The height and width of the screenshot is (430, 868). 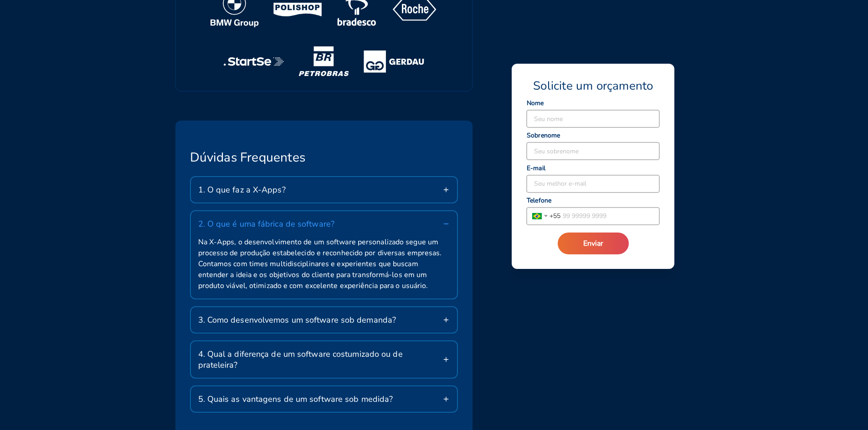 What do you see at coordinates (593, 86) in the screenshot?
I see `span: Solicite um orçamento` at bounding box center [593, 86].